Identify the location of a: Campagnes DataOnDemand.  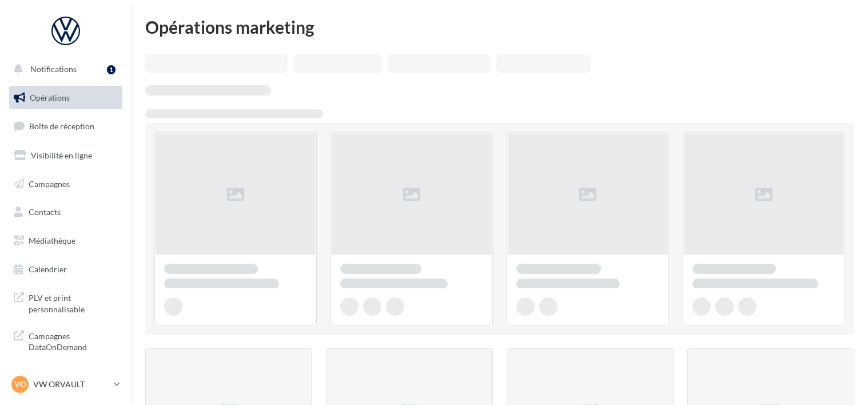
(66, 340).